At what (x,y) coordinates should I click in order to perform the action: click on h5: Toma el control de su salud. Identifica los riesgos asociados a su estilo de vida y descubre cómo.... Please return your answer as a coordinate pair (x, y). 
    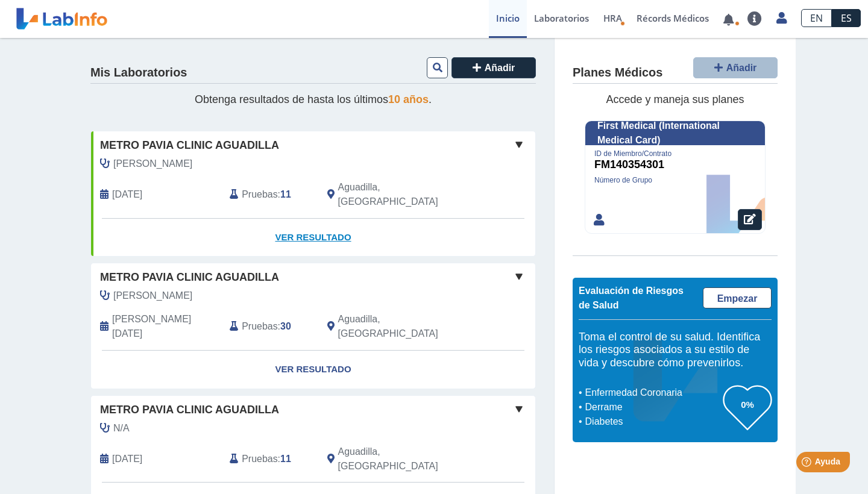
    Looking at the image, I should click on (675, 350).